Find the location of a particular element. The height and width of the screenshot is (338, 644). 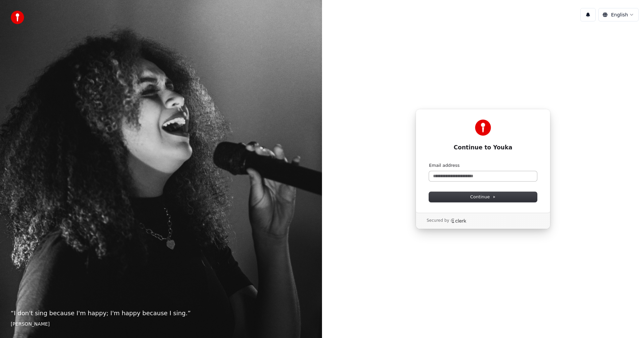

img: youka is located at coordinates (18, 18).